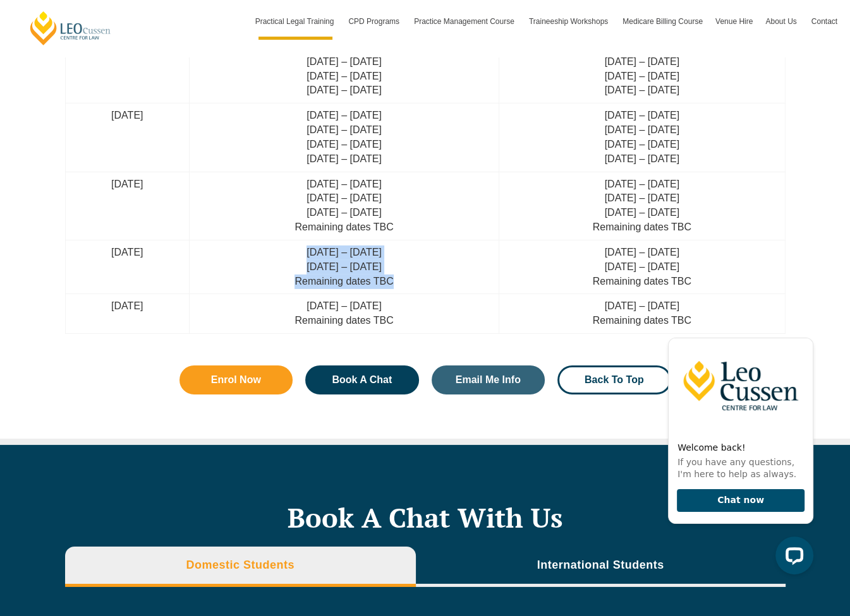 The height and width of the screenshot is (616, 850). What do you see at coordinates (236, 380) in the screenshot?
I see `span: Enrol Now` at bounding box center [236, 380].